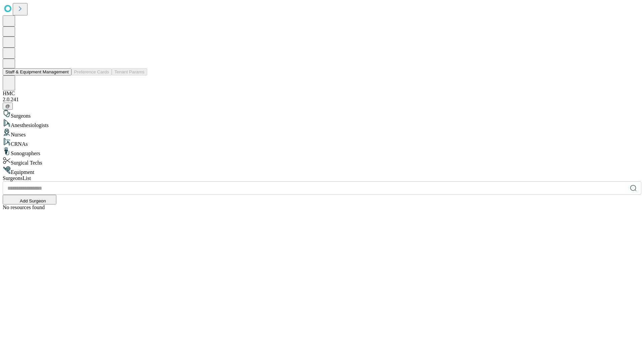 Image resolution: width=644 pixels, height=362 pixels. I want to click on div: No resources found, so click(322, 207).